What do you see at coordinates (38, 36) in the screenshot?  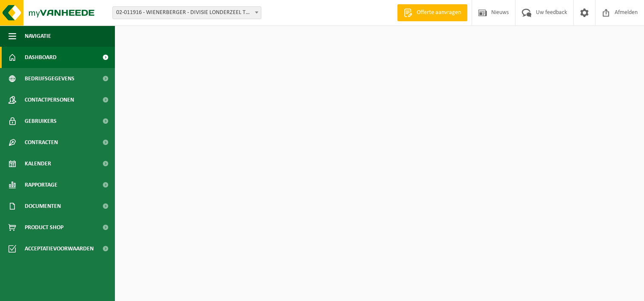 I see `span: Navigatie` at bounding box center [38, 36].